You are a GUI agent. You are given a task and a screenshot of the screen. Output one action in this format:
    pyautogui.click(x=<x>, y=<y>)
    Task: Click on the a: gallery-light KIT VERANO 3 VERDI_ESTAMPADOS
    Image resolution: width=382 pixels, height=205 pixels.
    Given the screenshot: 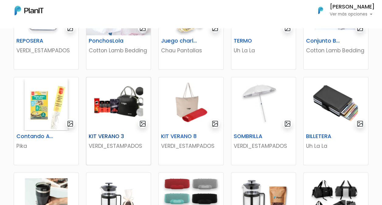 What is the action you would take?
    pyautogui.click(x=119, y=121)
    